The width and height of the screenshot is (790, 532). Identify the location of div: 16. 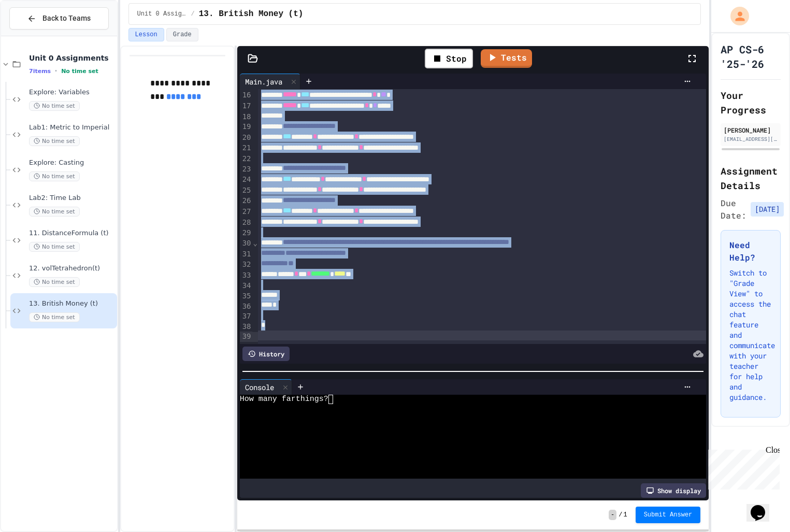
(246, 95).